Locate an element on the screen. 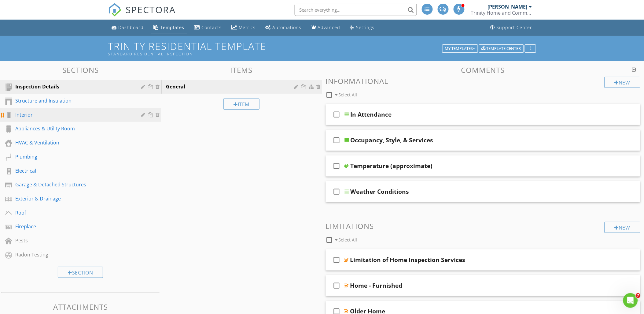  div: Interior is located at coordinates (74, 115).